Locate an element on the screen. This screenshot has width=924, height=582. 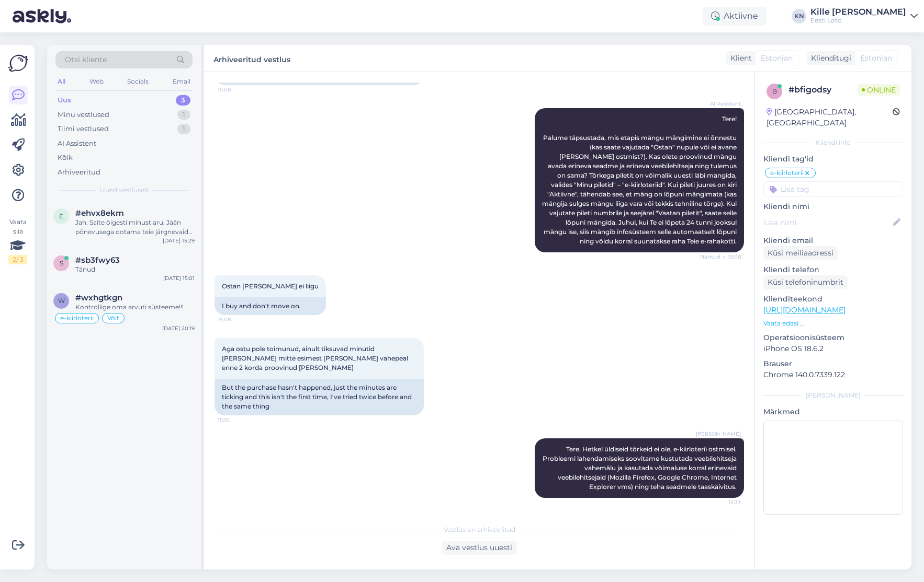
span: #sb3fwy63 is located at coordinates (97, 260).